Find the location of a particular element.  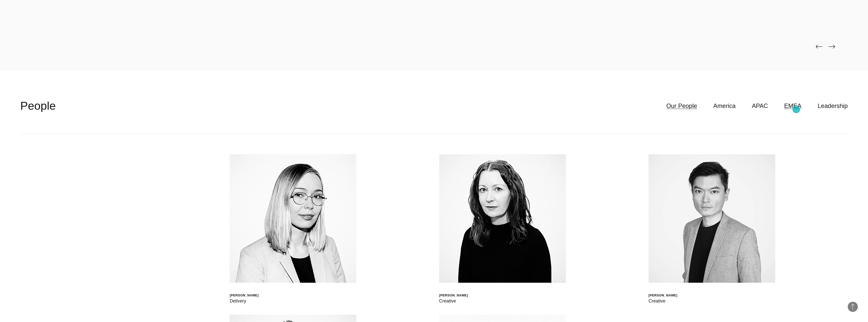

img: page-back-black.png is located at coordinates (819, 47).